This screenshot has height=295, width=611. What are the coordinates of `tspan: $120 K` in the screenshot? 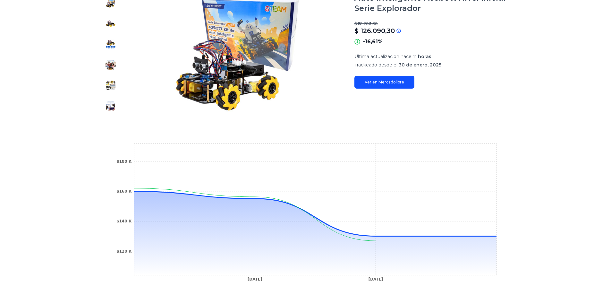 It's located at (124, 251).